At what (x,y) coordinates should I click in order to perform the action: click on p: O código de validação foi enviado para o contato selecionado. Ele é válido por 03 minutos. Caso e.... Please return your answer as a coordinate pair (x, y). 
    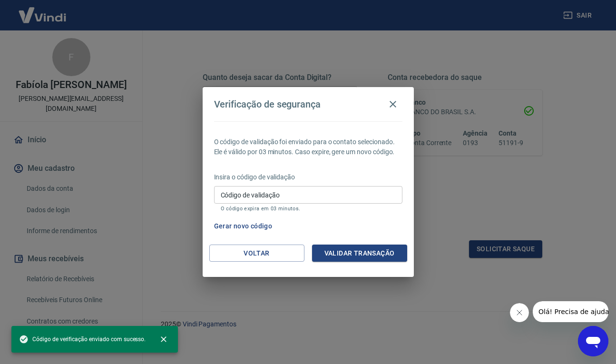
    Looking at the image, I should click on (308, 147).